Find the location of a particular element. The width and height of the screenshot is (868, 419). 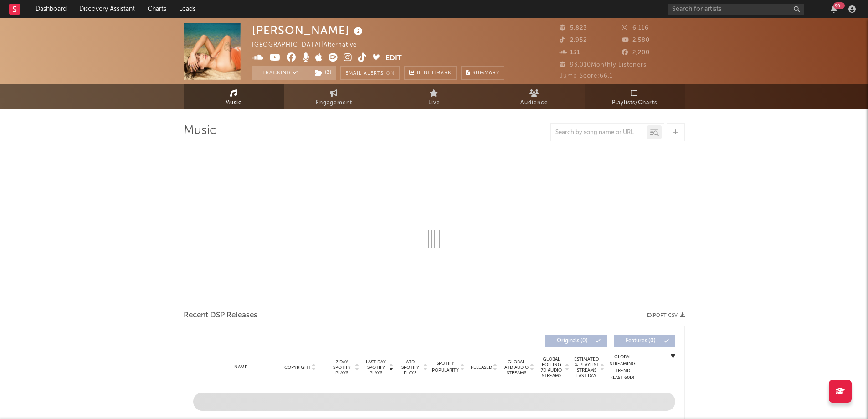

span: Benchmark is located at coordinates (434, 73).